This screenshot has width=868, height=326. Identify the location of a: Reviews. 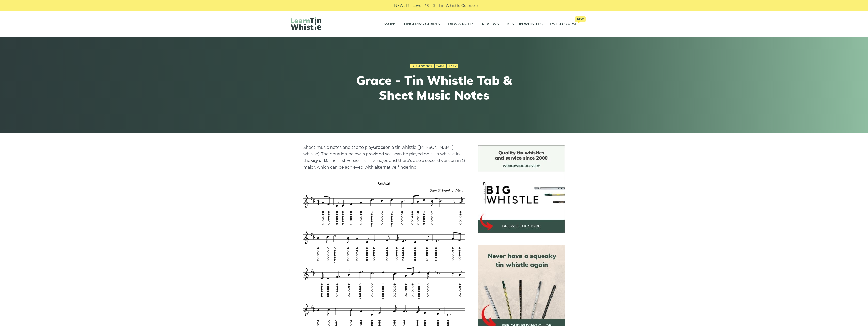
(490, 24).